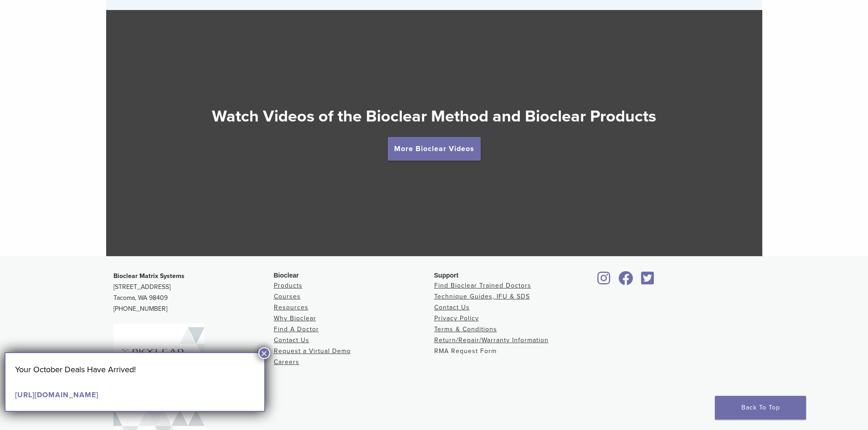 Image resolution: width=868 pixels, height=430 pixels. I want to click on a: Privacy Policy, so click(457, 318).